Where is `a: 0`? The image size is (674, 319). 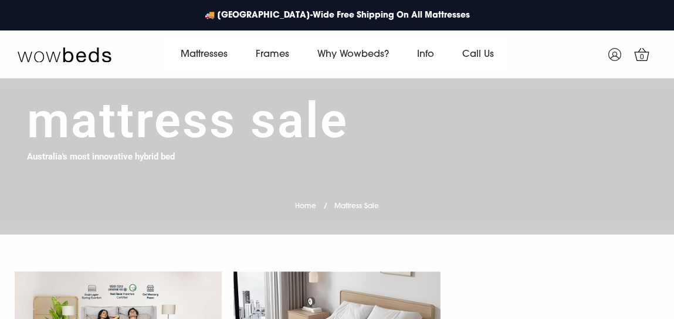
a: 0 is located at coordinates (642, 55).